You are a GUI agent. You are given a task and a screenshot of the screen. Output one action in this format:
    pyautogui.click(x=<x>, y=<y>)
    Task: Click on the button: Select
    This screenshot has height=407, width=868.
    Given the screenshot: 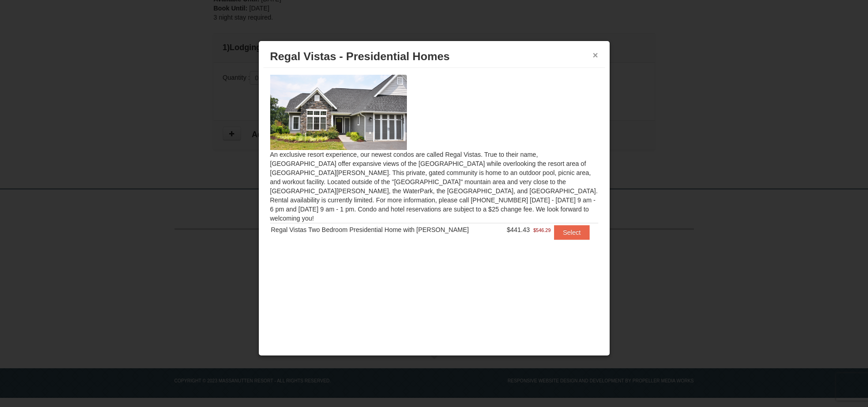 What is the action you would take?
    pyautogui.click(x=572, y=232)
    